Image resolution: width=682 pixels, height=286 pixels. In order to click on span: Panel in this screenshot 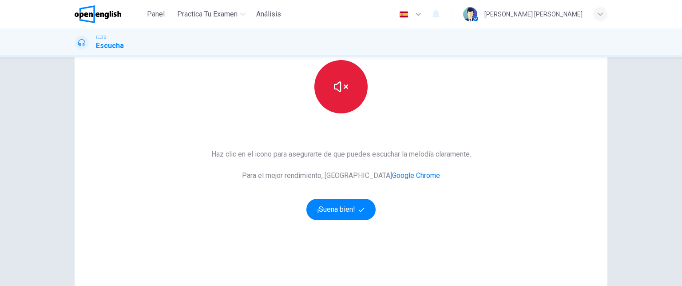, I will do `click(156, 14)`.